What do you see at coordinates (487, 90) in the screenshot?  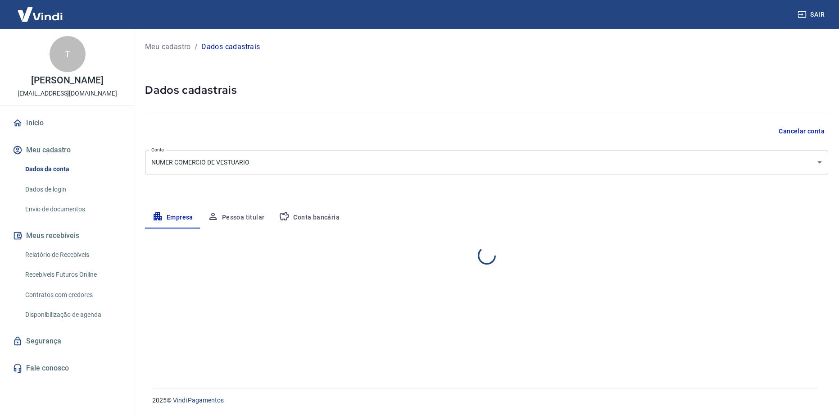 I see `h5: Dados cadastrais` at bounding box center [487, 90].